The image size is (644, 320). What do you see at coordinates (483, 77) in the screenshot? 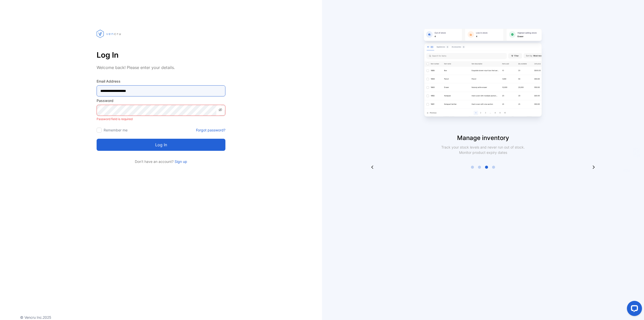
I see `img: slider image` at bounding box center [483, 77].